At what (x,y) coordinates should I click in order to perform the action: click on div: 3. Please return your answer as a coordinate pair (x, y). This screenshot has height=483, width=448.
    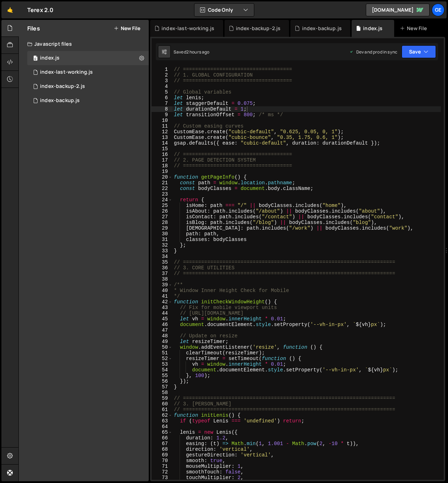
    Looking at the image, I should click on (162, 81).